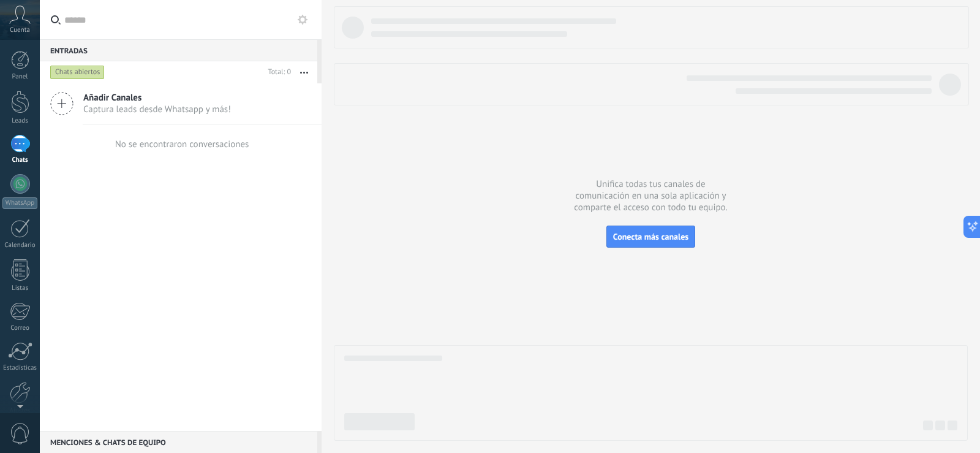  Describe the element at coordinates (182, 144) in the screenshot. I see `div: No se encontraron conversaciones` at that location.